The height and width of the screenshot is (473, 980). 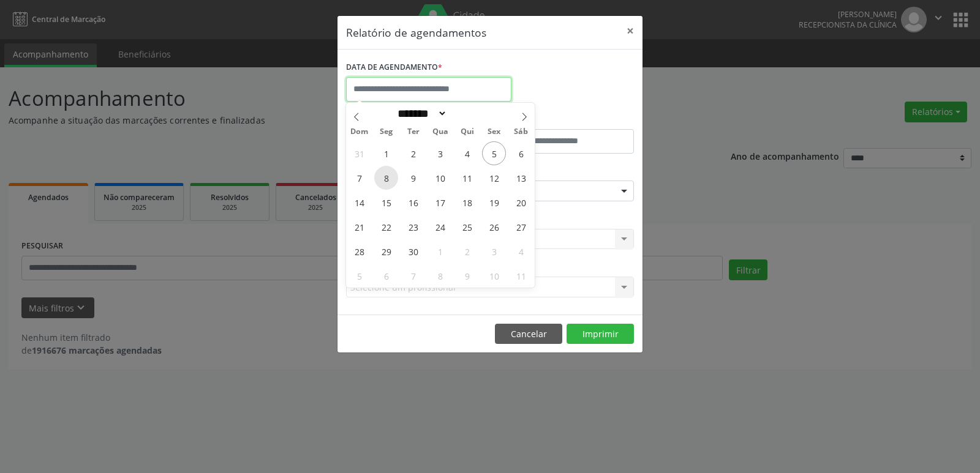 What do you see at coordinates (440, 153) in the screenshot?
I see `span: Setembro 3, 2025` at bounding box center [440, 153].